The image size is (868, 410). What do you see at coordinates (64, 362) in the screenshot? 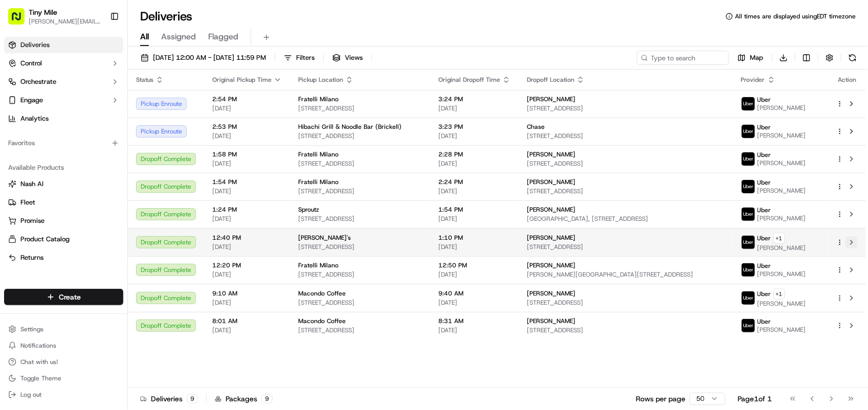
I see `button: Chat with us!` at bounding box center [64, 362].